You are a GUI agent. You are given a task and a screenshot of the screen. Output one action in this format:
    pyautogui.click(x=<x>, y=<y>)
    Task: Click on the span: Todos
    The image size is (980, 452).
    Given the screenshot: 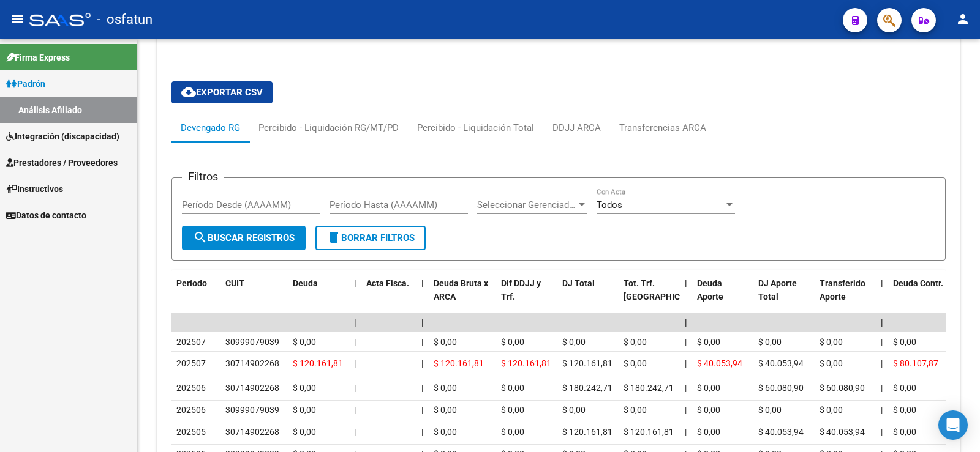 What is the action you would take?
    pyautogui.click(x=610, y=205)
    